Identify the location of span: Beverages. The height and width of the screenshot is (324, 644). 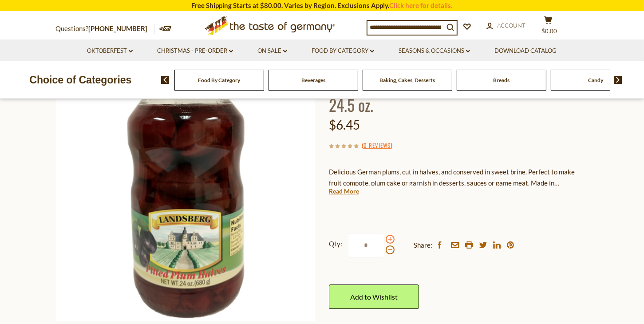
(313, 80).